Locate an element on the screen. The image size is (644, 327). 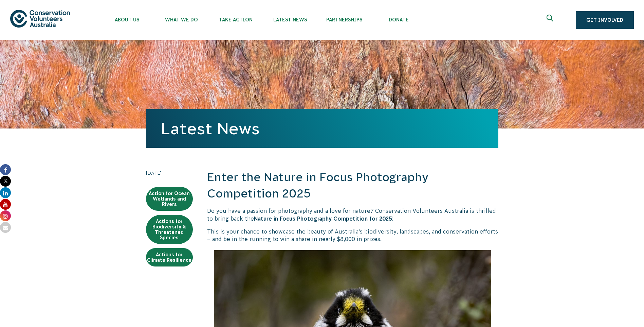
button: Expand search box Close search box is located at coordinates (550, 20).